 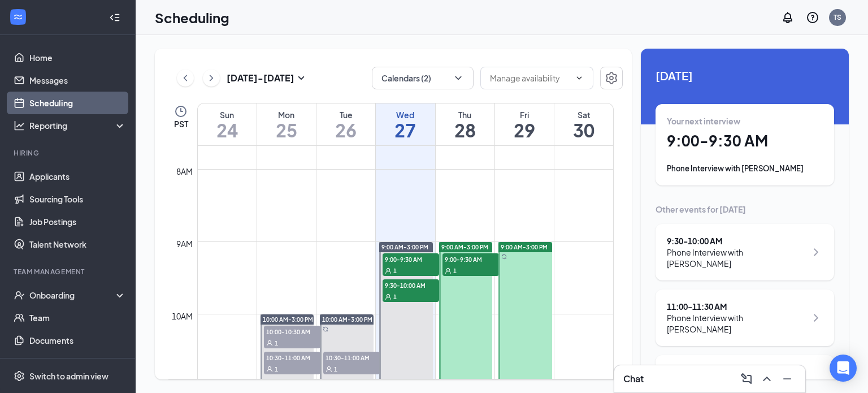 I want to click on button: Minimize, so click(x=787, y=379).